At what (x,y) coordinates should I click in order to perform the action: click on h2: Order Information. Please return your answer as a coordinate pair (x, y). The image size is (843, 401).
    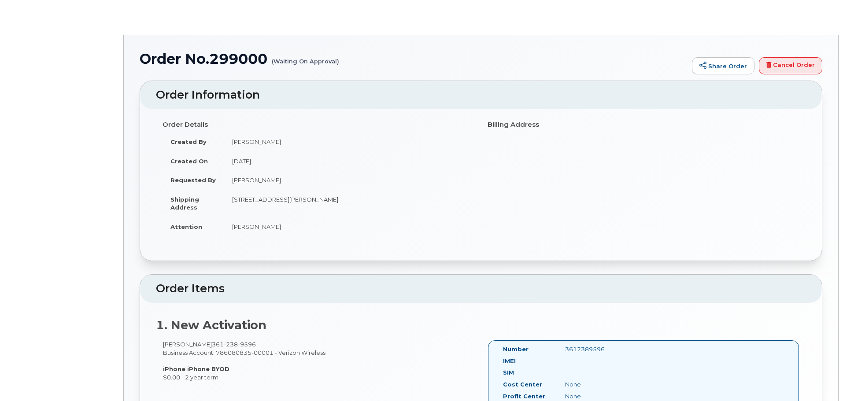
    Looking at the image, I should click on (481, 95).